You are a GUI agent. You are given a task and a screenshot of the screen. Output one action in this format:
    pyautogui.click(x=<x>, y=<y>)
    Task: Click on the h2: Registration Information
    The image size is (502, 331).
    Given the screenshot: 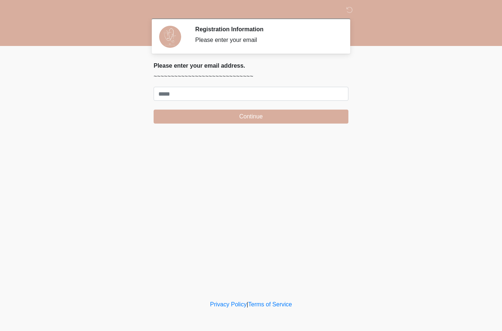 What is the action you would take?
    pyautogui.click(x=266, y=29)
    